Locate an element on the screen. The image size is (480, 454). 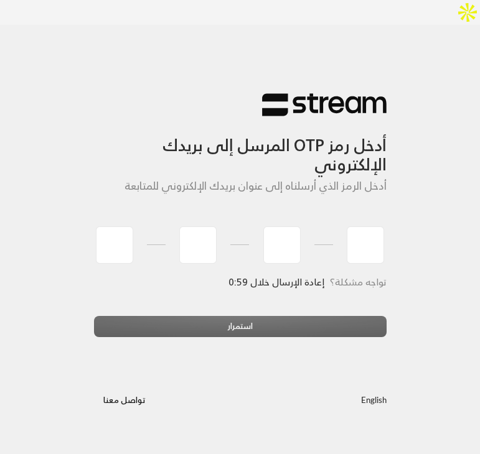
span: إعادة الإرسال خلال 0:59 is located at coordinates (276, 282).